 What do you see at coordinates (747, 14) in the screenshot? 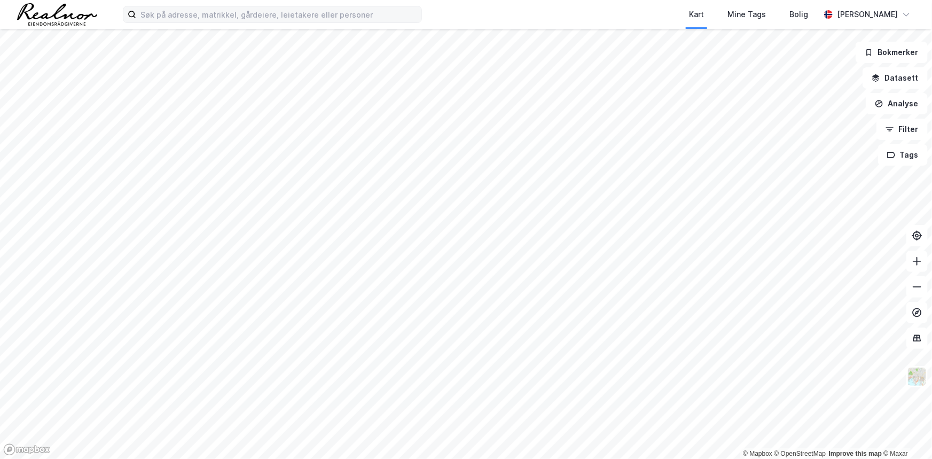
I see `div: Mine Tags` at bounding box center [747, 14].